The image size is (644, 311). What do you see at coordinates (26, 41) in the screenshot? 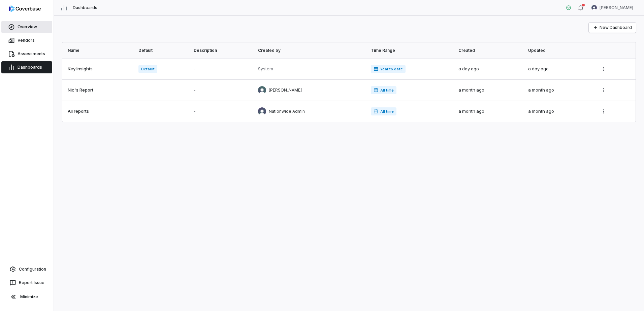
I see `a: Vendors` at bounding box center [26, 41].